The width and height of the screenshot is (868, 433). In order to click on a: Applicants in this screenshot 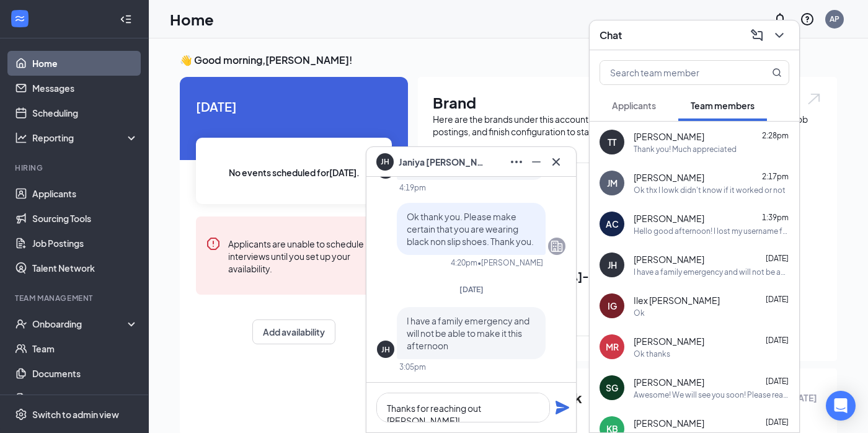, I will do `click(85, 194)`.